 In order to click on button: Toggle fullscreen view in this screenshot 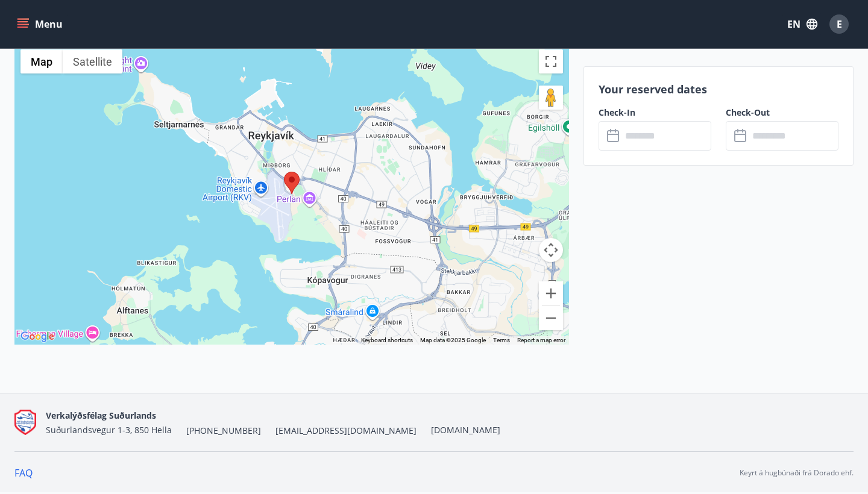, I will do `click(551, 62)`.